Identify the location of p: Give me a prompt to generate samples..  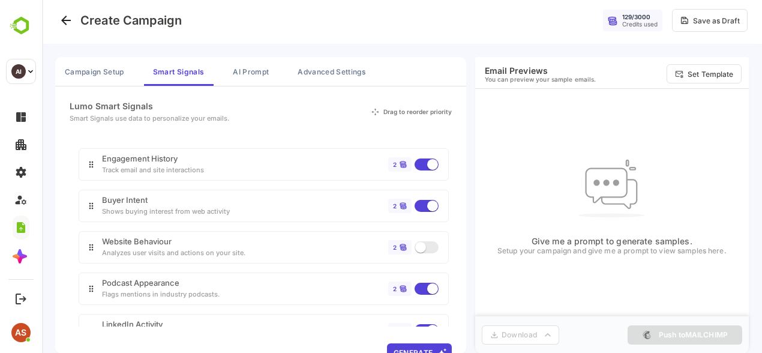
(570, 241).